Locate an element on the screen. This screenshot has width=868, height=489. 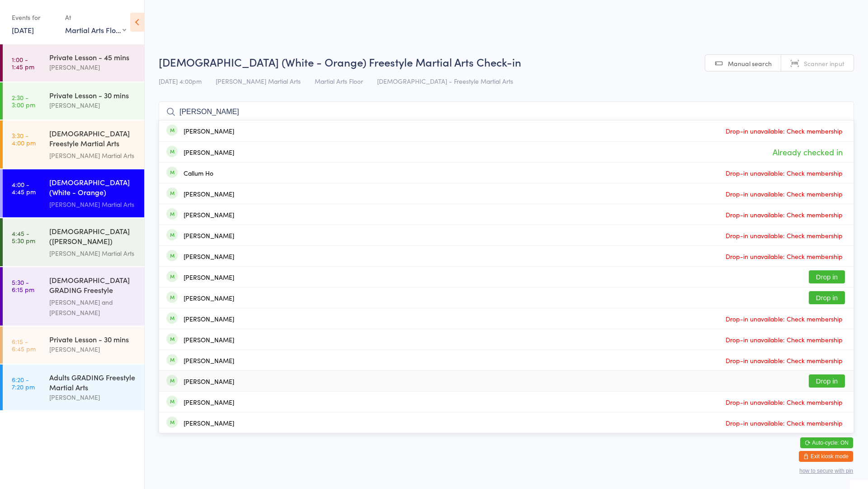
button: how to secure with pin is located at coordinates (826, 470).